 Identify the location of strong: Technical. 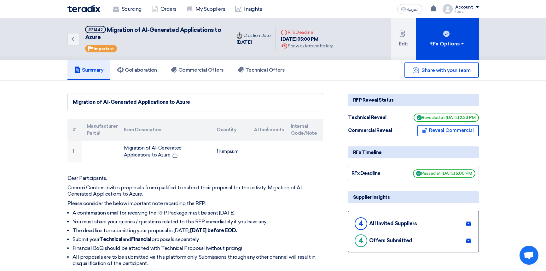
(111, 239).